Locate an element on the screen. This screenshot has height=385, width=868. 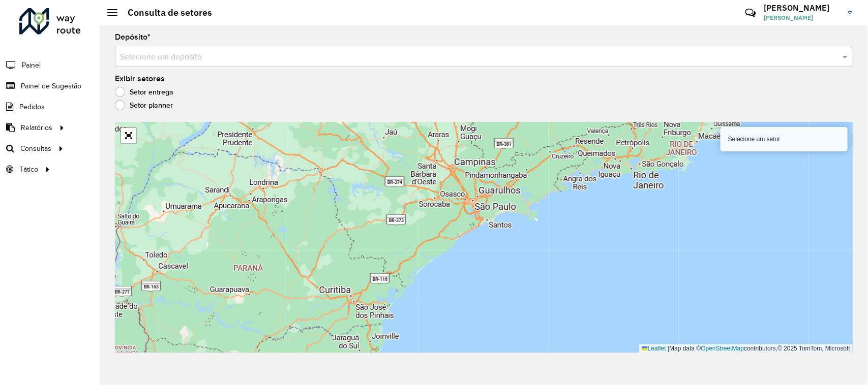
a: Leaflet is located at coordinates (654, 348).